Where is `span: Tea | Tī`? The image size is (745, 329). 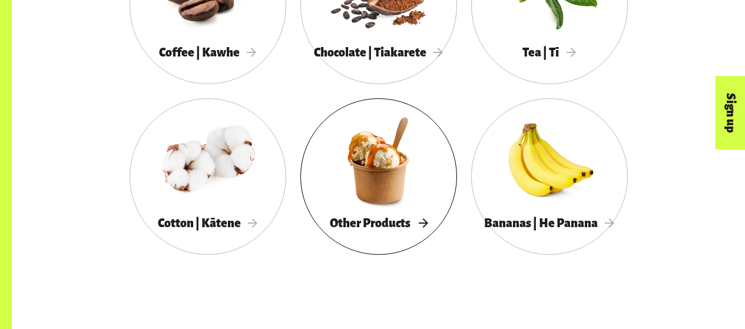
span: Tea | Tī is located at coordinates (549, 52).